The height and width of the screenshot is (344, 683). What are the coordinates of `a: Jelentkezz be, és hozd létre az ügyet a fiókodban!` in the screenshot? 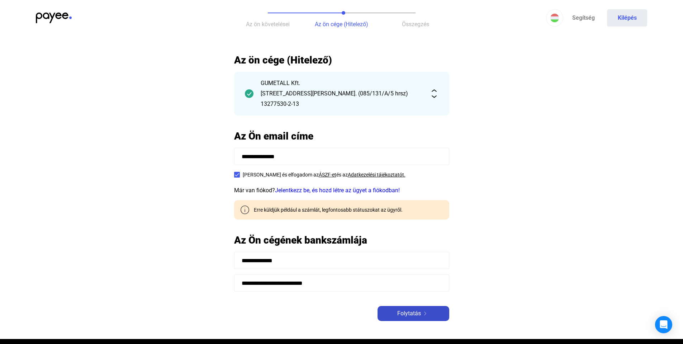 It's located at (338, 190).